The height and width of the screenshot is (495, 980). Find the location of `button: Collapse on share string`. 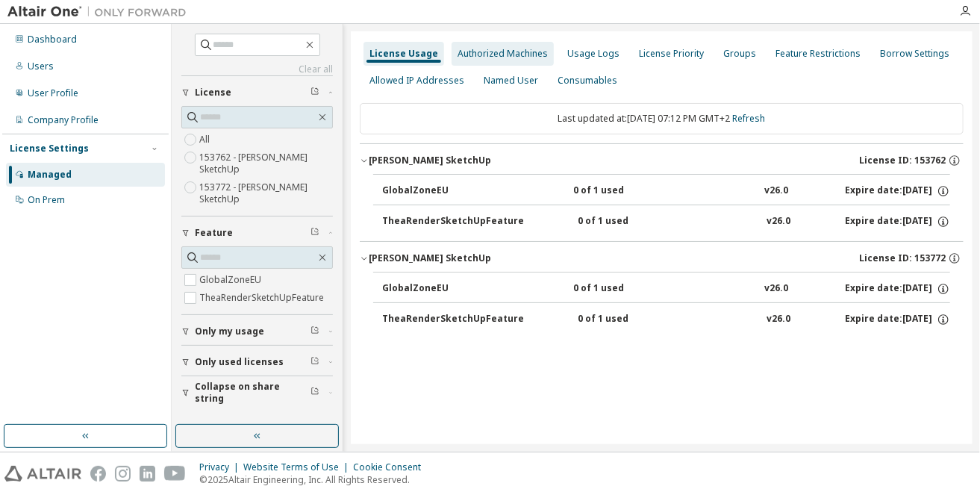

button: Collapse on share string is located at coordinates (257, 392).